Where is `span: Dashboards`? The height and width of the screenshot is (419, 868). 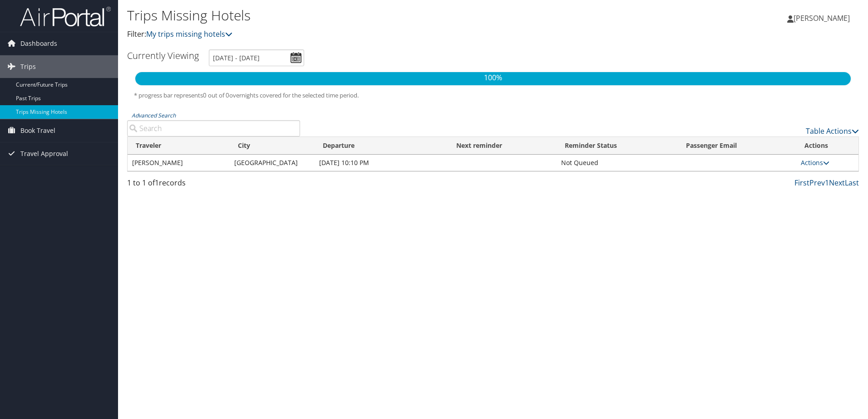
span: Dashboards is located at coordinates (39, 44).